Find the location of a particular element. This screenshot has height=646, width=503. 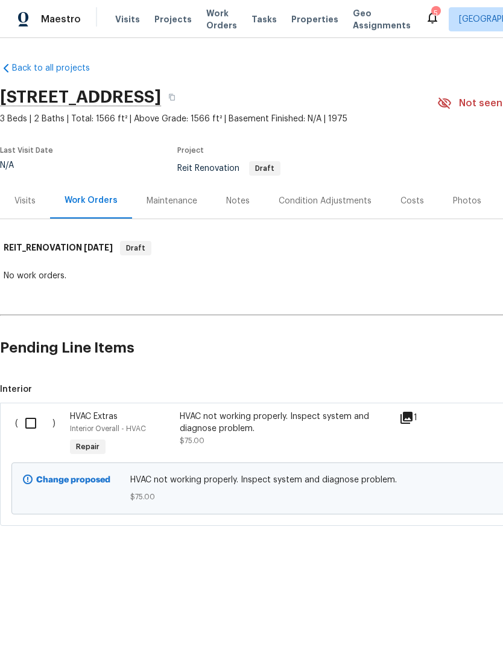

span: Reit Renovation is located at coordinates (229, 168).